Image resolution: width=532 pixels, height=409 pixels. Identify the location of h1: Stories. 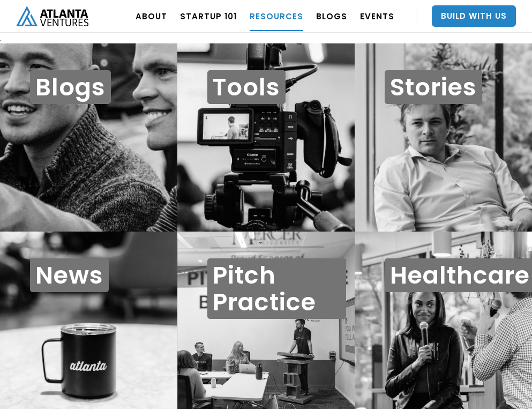
(433, 87).